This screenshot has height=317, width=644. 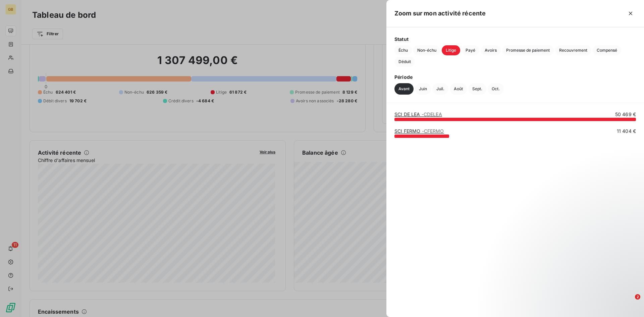 What do you see at coordinates (607, 50) in the screenshot?
I see `span: Compensé` at bounding box center [607, 50].